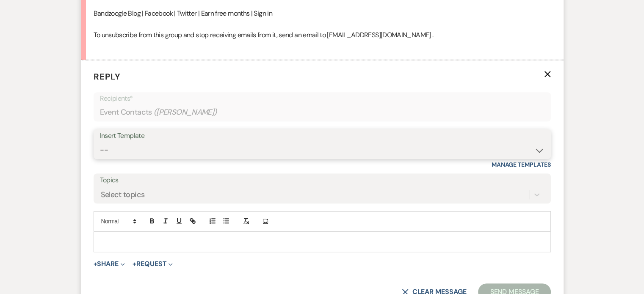 This screenshot has height=294, width=644. I want to click on span: Reply, so click(107, 77).